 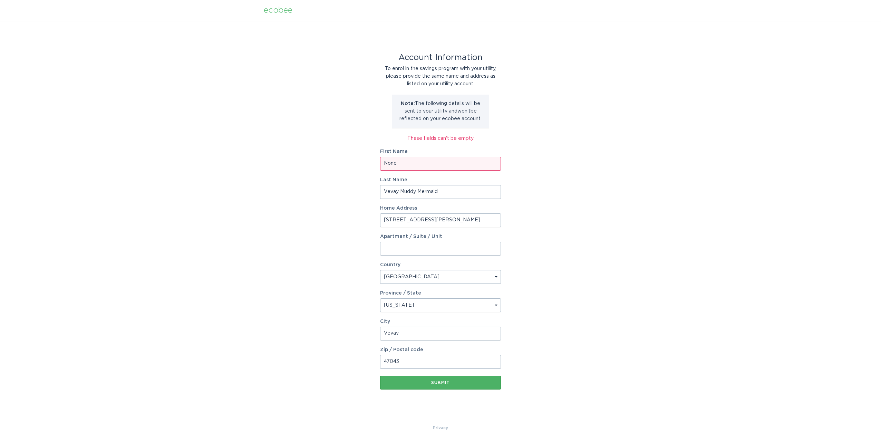 I want to click on a: Privacy Policy & Terms of Use, so click(x=441, y=428).